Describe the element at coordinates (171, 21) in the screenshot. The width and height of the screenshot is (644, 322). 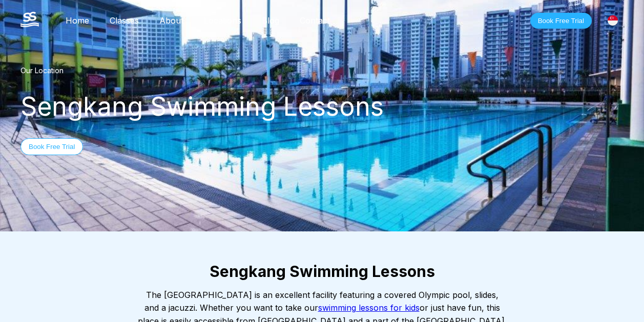
I see `a: About` at that location.